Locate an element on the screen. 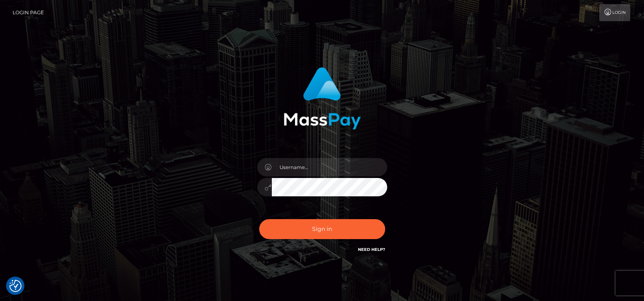 The image size is (644, 301). a: Need Help? is located at coordinates (372, 249).